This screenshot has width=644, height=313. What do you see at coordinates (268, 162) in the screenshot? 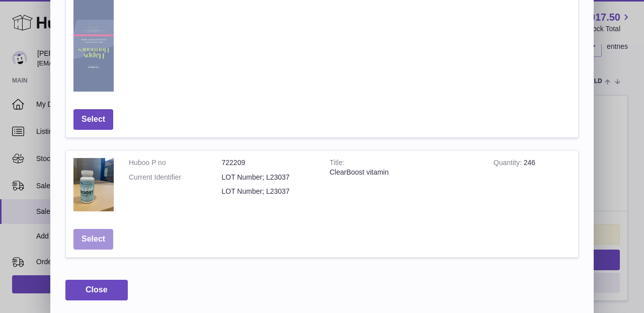
I see `dd: 722209` at bounding box center [268, 162].